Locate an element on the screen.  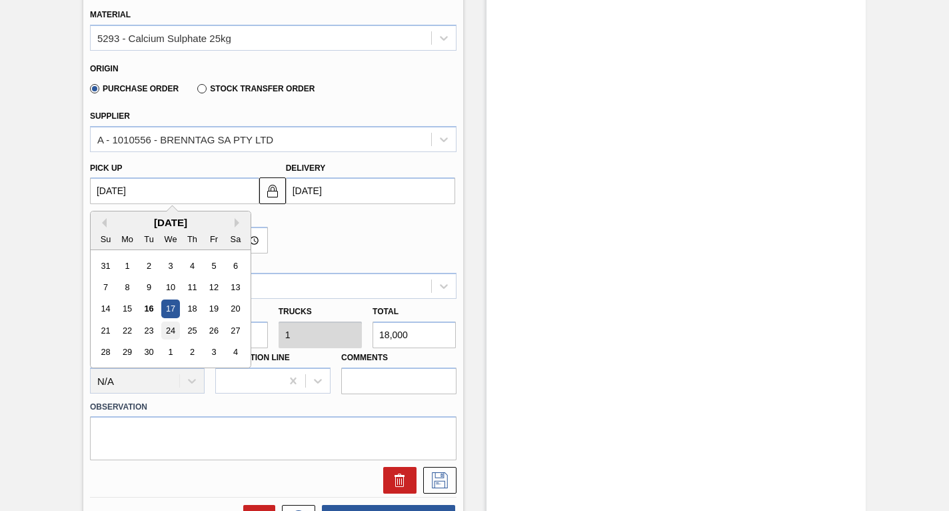
div: Choose Friday, September 26th, 2025 is located at coordinates (213, 330).